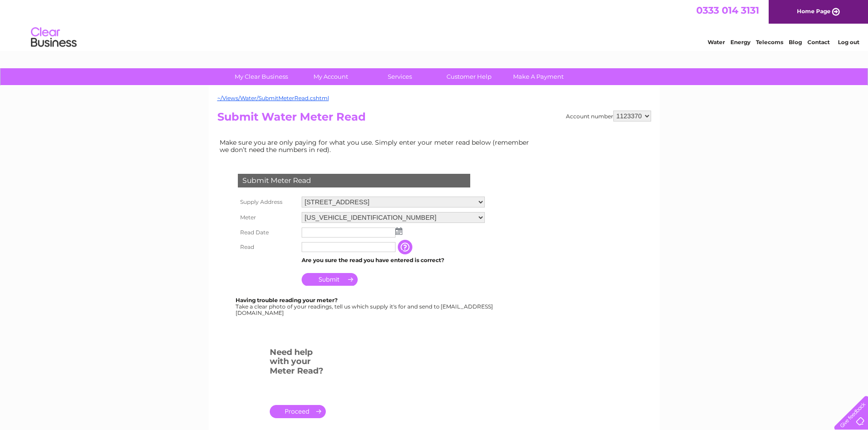 This screenshot has height=430, width=868. Describe the element at coordinates (297, 363) in the screenshot. I see `h3: Need help with your Meter Read?` at that location.